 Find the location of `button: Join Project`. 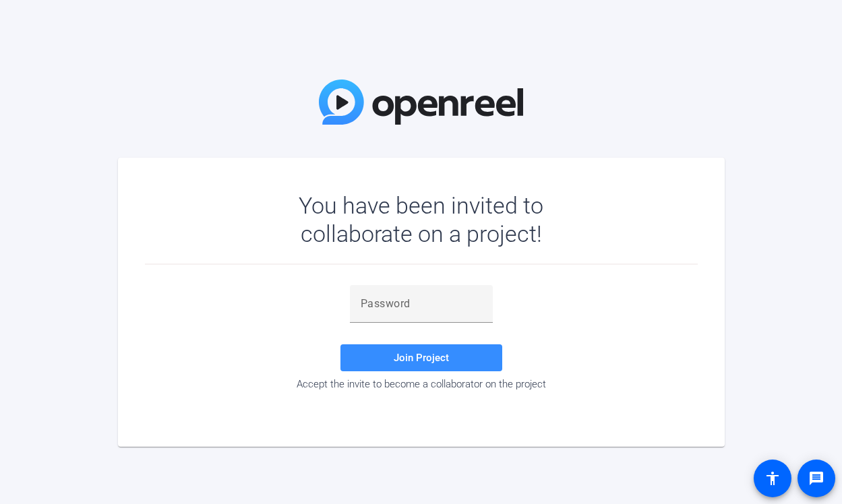

button: Join Project is located at coordinates (421, 358).